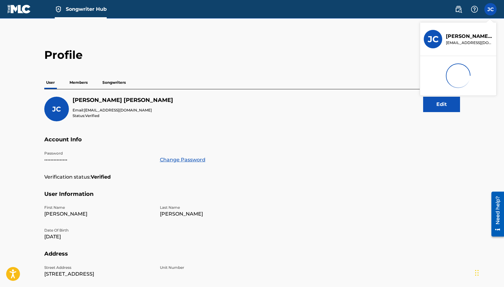 Image resolution: width=504 pixels, height=287 pixels. Describe the element at coordinates (475, 9) in the screenshot. I see `img: help` at that location.